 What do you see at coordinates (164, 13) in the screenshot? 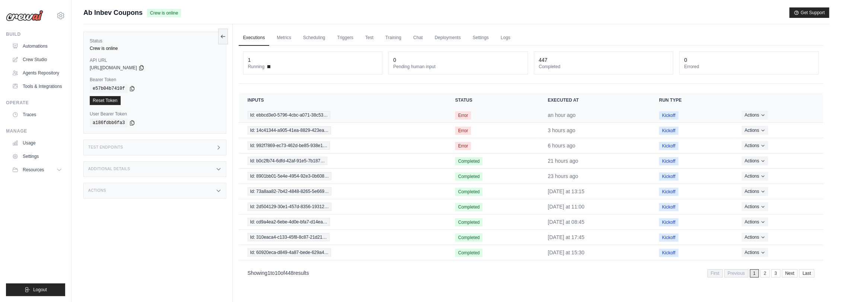
I see `span: Crew is online` at bounding box center [164, 13].